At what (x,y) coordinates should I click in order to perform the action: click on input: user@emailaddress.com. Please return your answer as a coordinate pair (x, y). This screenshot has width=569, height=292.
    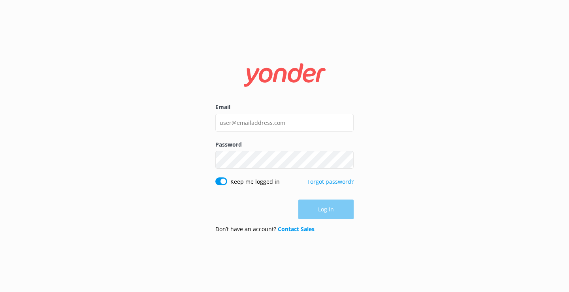
    Looking at the image, I should click on (285, 123).